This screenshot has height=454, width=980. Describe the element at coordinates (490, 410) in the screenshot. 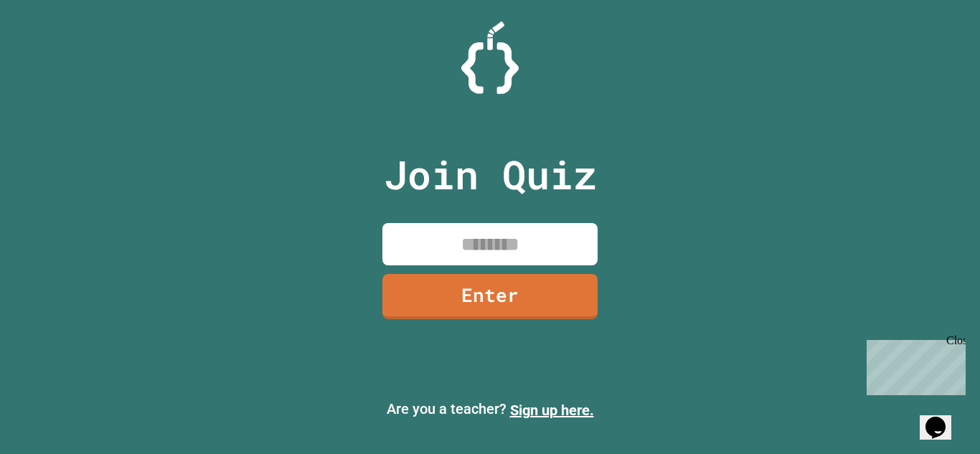

I see `p: Are you a teacher?` at that location.